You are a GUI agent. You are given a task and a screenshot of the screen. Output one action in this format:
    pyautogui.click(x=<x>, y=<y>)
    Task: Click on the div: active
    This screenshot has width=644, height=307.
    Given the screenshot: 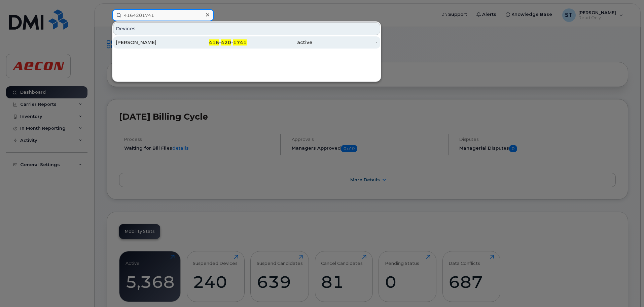 What is the action you would take?
    pyautogui.click(x=279, y=42)
    